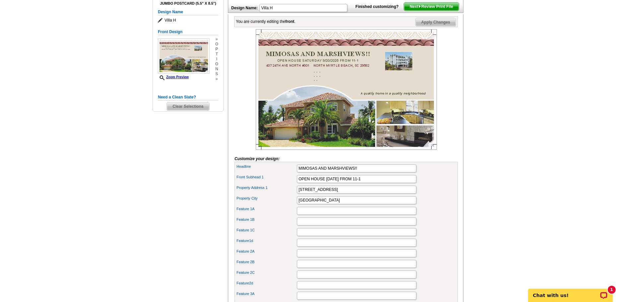 Image resolution: width=617 pixels, height=302 pixels. I want to click on label: Feature 2C, so click(266, 273).